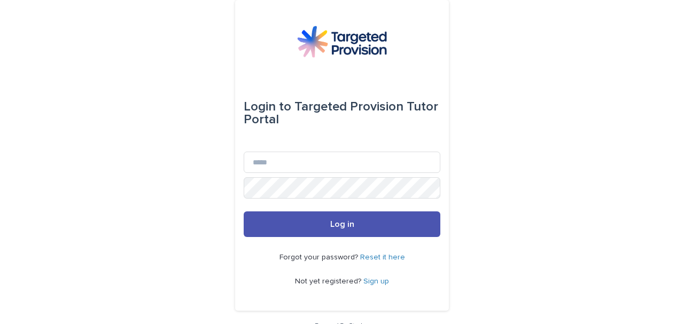  I want to click on a: Sign up, so click(376, 282).